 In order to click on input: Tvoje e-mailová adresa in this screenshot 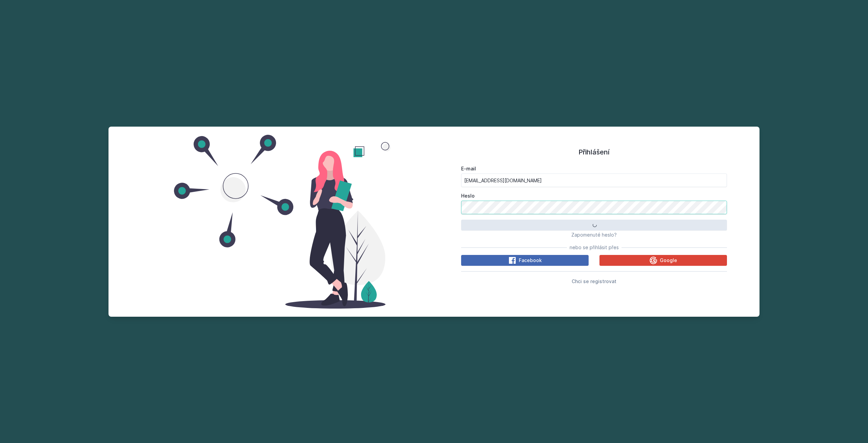, I will do `click(594, 181)`.